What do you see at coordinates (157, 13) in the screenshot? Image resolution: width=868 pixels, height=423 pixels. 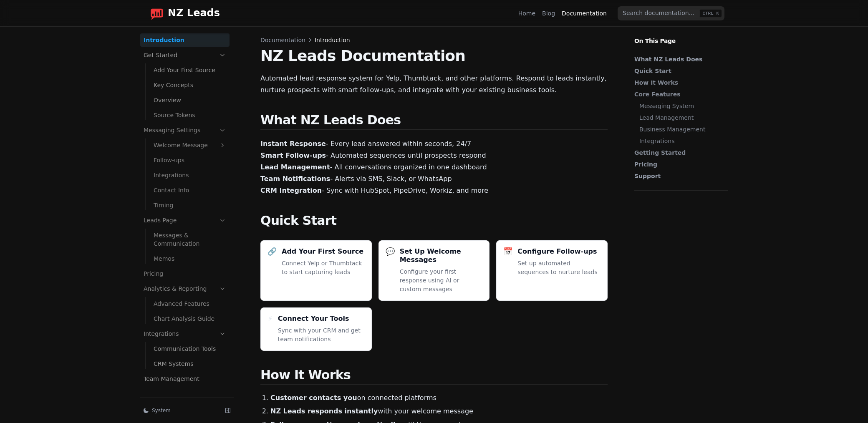 I see `img: logo` at bounding box center [157, 13].